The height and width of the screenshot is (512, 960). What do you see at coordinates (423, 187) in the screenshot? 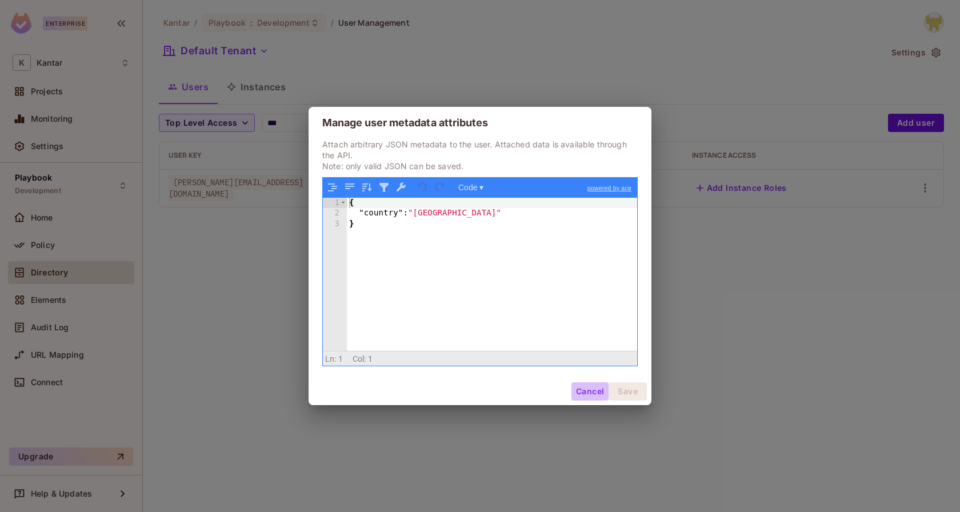
I see `button: Undo last action (Ctrl+Z)` at bounding box center [423, 187].